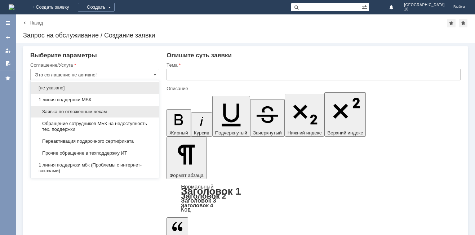  I want to click on a: Создать заявку, so click(8, 37).